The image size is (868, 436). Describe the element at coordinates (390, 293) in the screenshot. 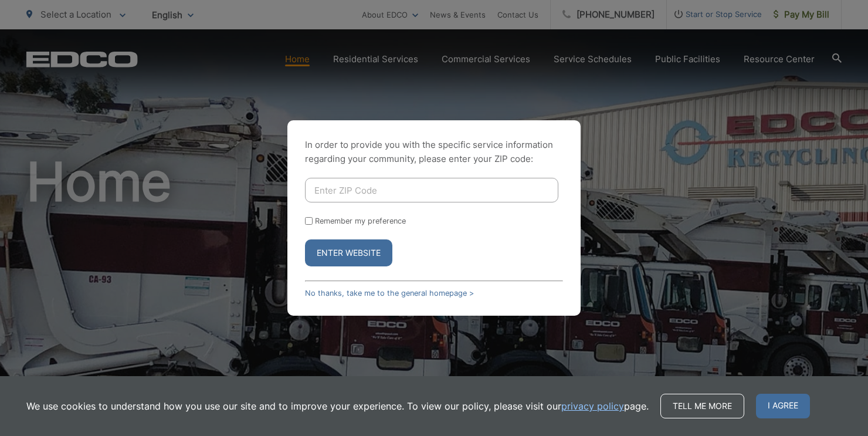

I see `a: No thanks, take me to the general homepage >` at that location.